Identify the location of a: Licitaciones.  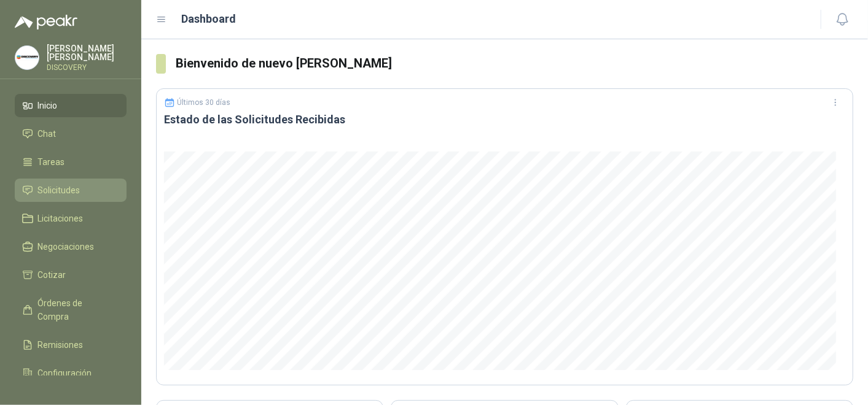
(70, 218).